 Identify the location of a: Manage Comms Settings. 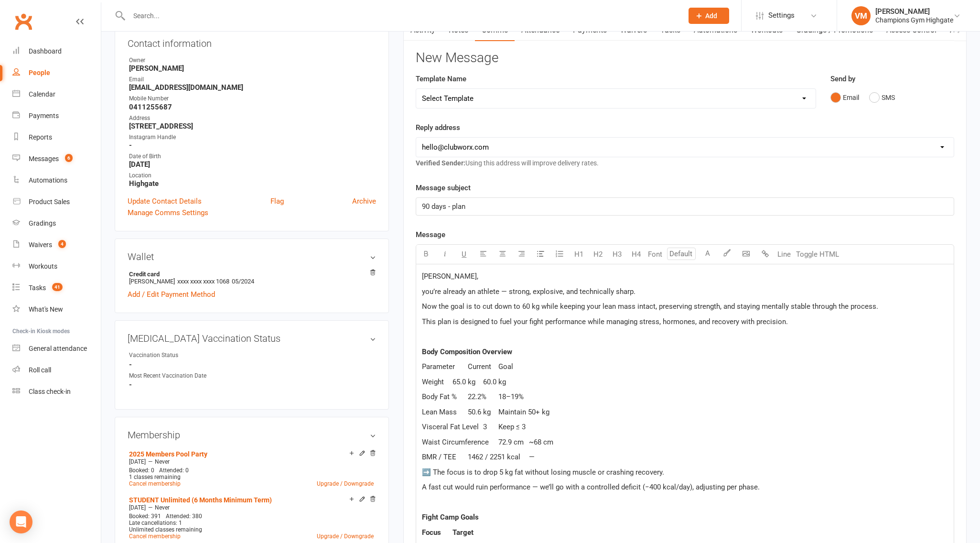
(168, 213).